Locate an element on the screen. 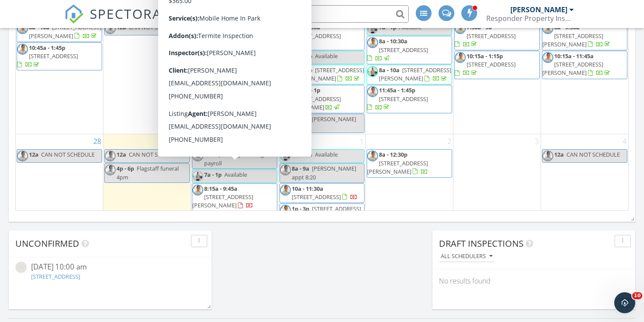  span: 10 is located at coordinates (637, 296).